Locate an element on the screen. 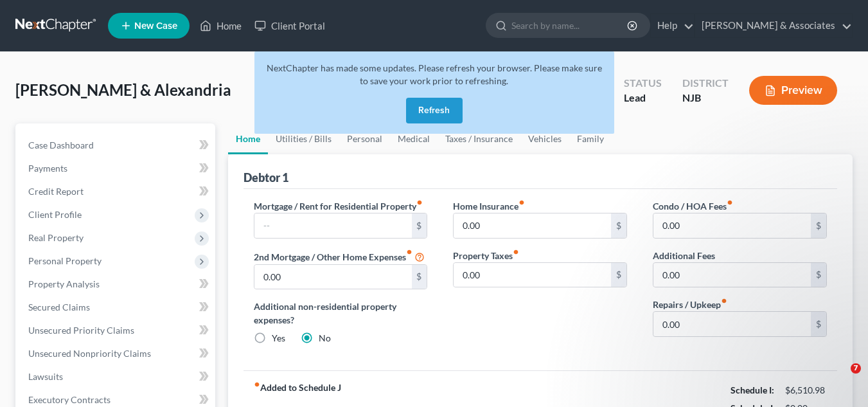  a: Credit Report is located at coordinates (117, 192).